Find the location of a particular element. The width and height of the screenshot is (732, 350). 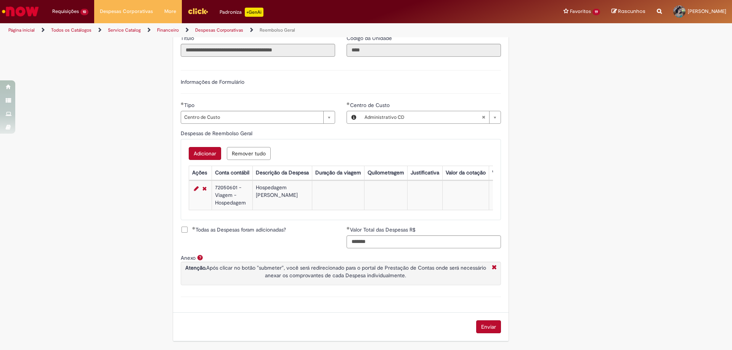

button: Remove all rows for Despesas de Reembolso Geral is located at coordinates (249, 154).